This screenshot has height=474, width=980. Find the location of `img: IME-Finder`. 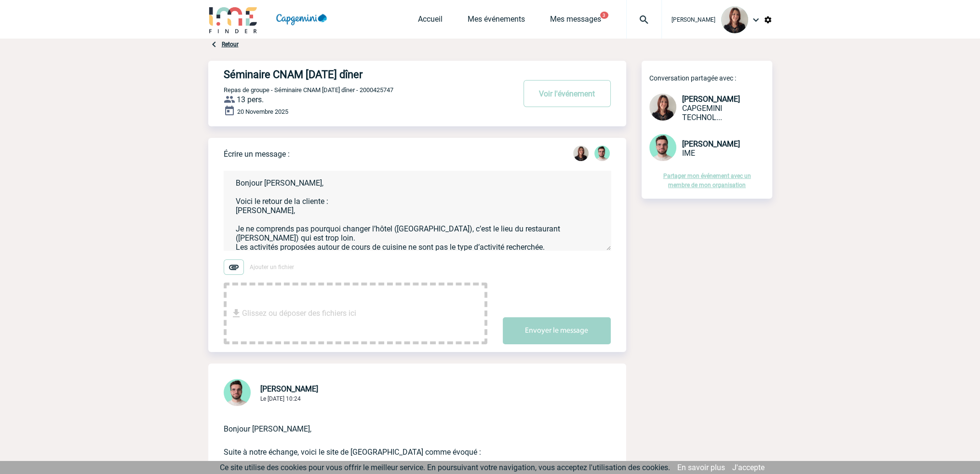

img: IME-Finder is located at coordinates (233, 20).